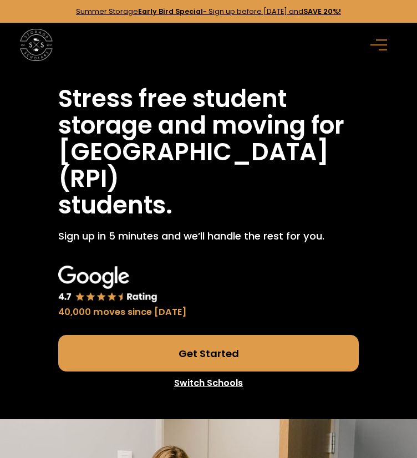 The width and height of the screenshot is (417, 458). Describe the element at coordinates (191, 236) in the screenshot. I see `p: Sign up in 5 minutes and we’ll handle the rest for you.` at that location.